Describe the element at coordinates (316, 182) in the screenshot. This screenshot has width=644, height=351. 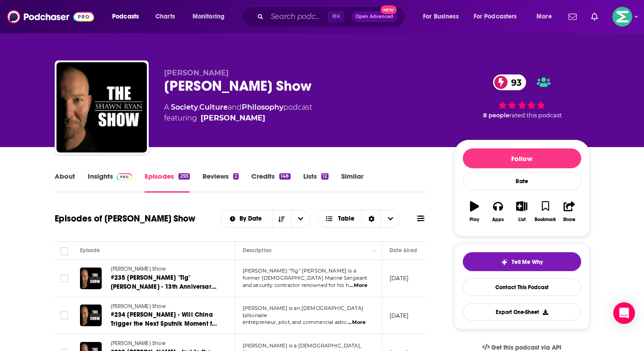
I see `a: Lists12` at that location.